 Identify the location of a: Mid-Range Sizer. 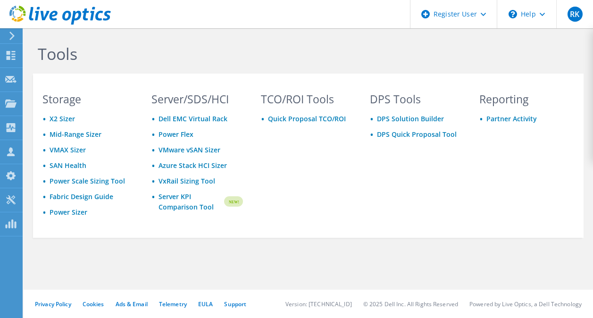
(75, 134).